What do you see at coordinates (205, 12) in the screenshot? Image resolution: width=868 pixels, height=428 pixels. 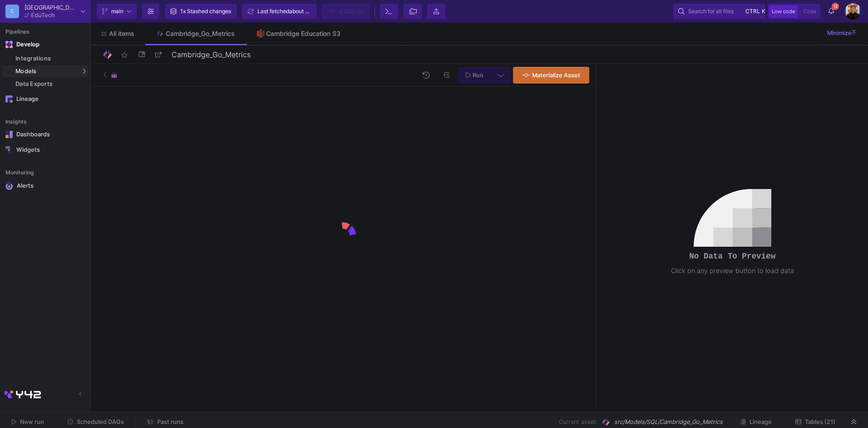 I see `div: 1x Stashed changes` at bounding box center [205, 12].